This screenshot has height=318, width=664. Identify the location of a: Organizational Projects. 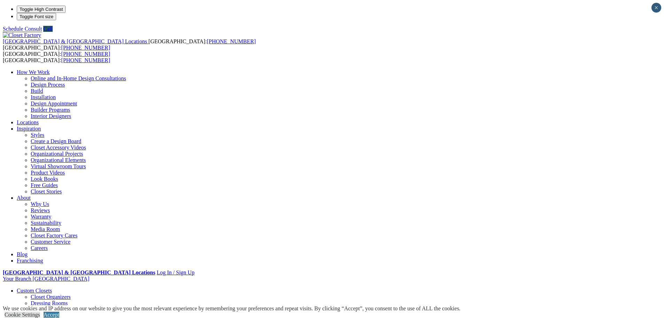
(57, 153).